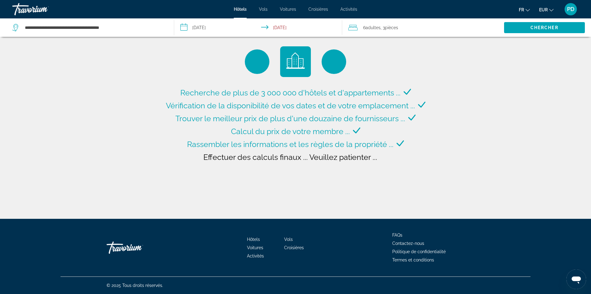 This screenshot has height=294, width=591. I want to click on span: FAQs, so click(397, 235).